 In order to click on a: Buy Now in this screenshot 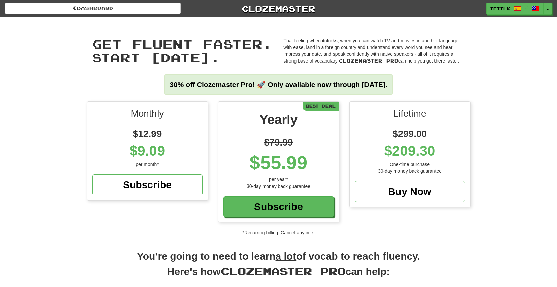, I will do `click(410, 192)`.